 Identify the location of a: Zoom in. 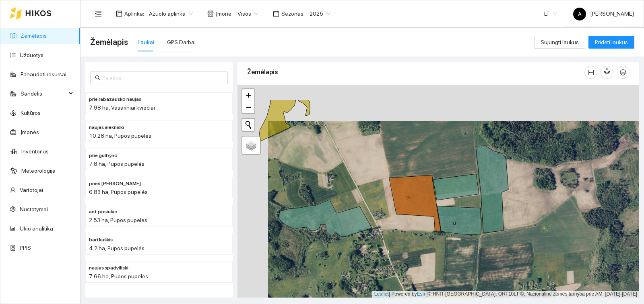
(248, 96).